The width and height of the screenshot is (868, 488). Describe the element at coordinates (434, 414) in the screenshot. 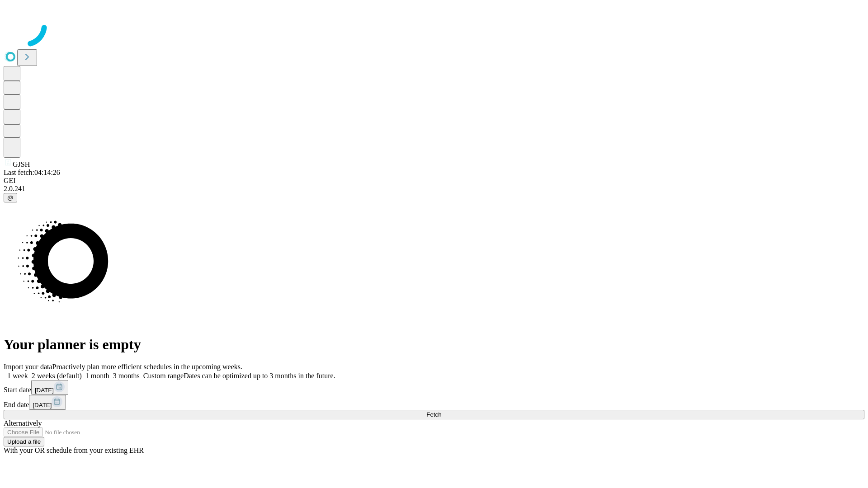

I see `span: Fetch` at that location.